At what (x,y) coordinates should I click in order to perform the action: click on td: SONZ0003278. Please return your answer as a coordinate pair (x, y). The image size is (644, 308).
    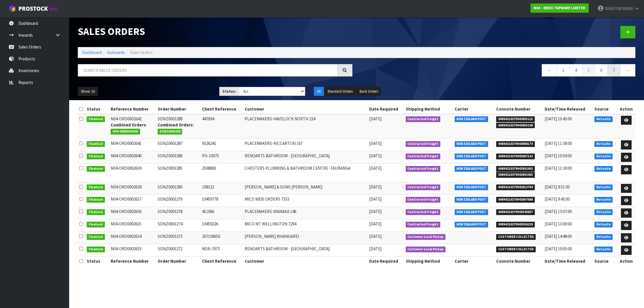
    Looking at the image, I should click on (178, 213).